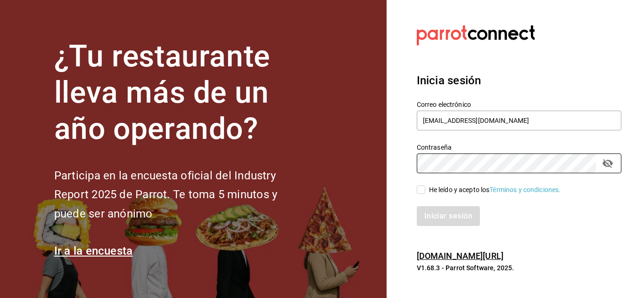 The width and height of the screenshot is (644, 298). I want to click on h2: Participa en la encuesta oficial del Industry Report 2025 de Parrot. Te toma 5 minutos y puede se..., so click(182, 195).